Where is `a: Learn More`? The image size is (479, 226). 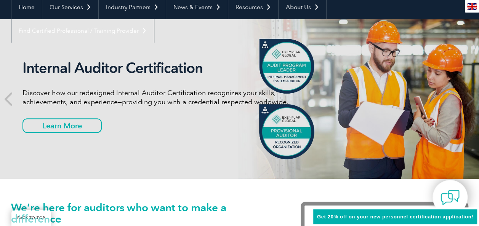
a: Learn More is located at coordinates (62, 126).